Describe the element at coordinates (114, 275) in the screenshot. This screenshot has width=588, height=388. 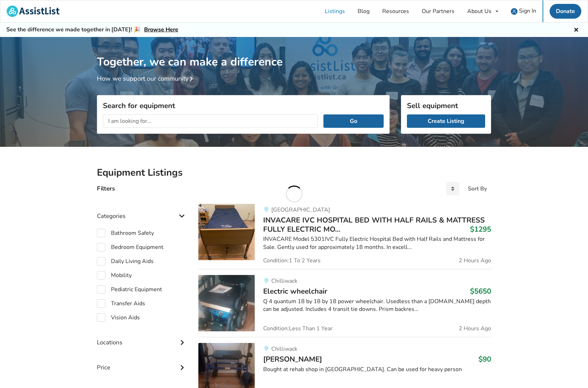
I see `label: Mobility` at that location.